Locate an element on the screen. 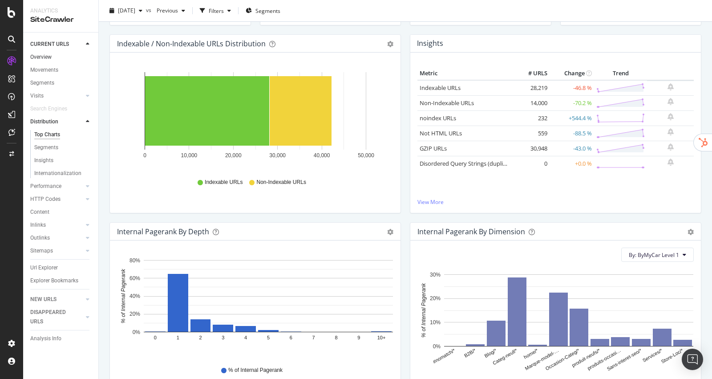  a: Insights is located at coordinates (63, 160).